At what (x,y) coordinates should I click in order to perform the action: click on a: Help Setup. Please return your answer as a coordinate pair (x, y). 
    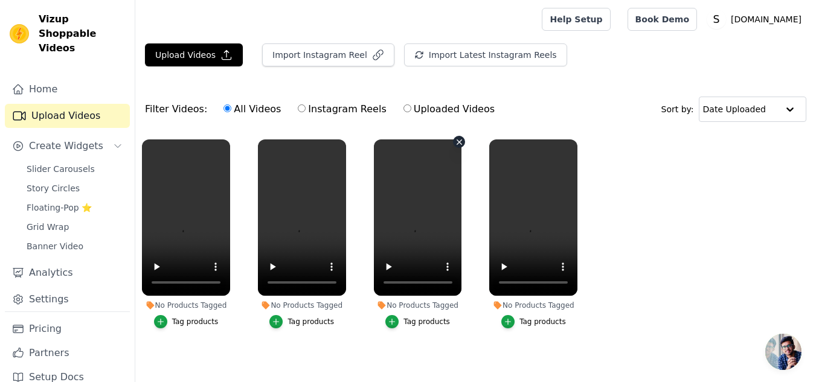
    Looking at the image, I should click on (576, 19).